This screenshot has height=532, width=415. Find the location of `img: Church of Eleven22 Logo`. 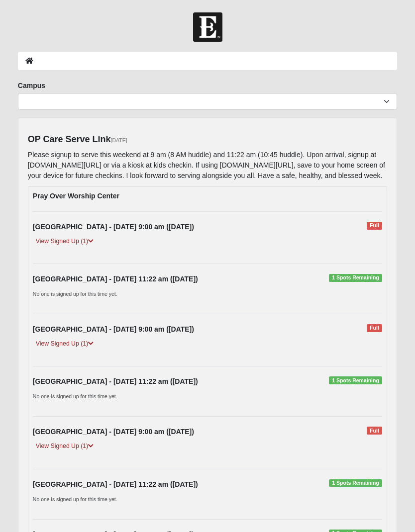

img: Church of Eleven22 Logo is located at coordinates (208, 27).